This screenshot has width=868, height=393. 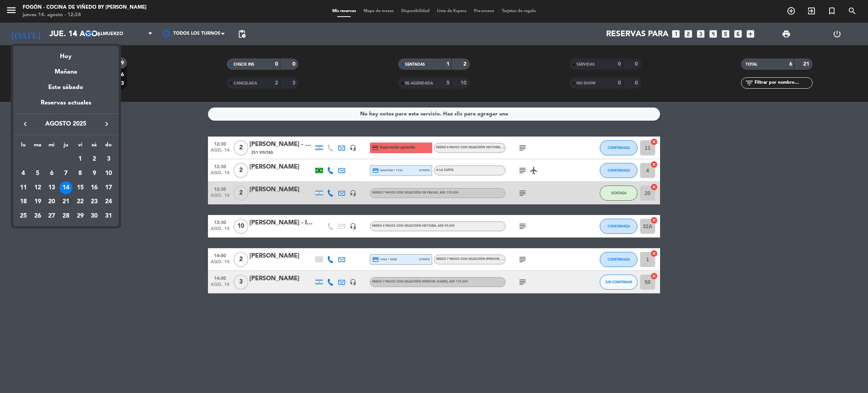 I want to click on div: 5, so click(x=38, y=173).